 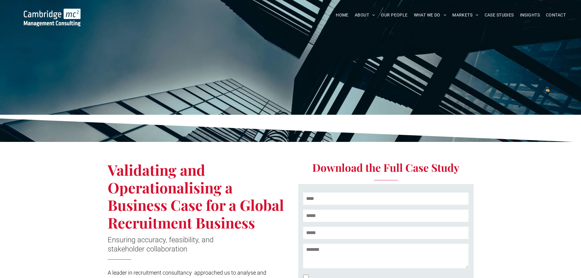 What do you see at coordinates (499, 15) in the screenshot?
I see `a: CASE STUDIES` at bounding box center [499, 15].